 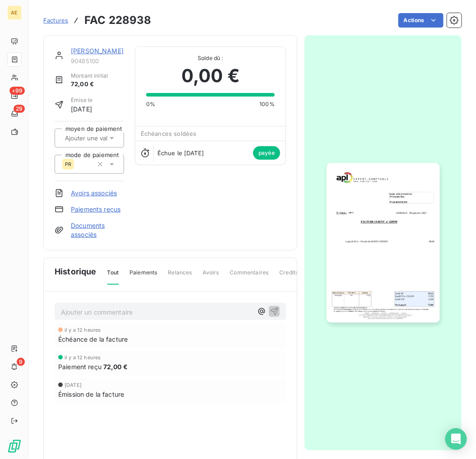 I want to click on span: Émise le, so click(x=82, y=100).